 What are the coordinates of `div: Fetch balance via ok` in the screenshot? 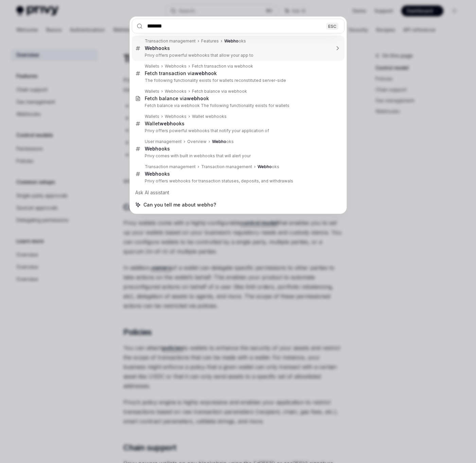 It's located at (177, 98).